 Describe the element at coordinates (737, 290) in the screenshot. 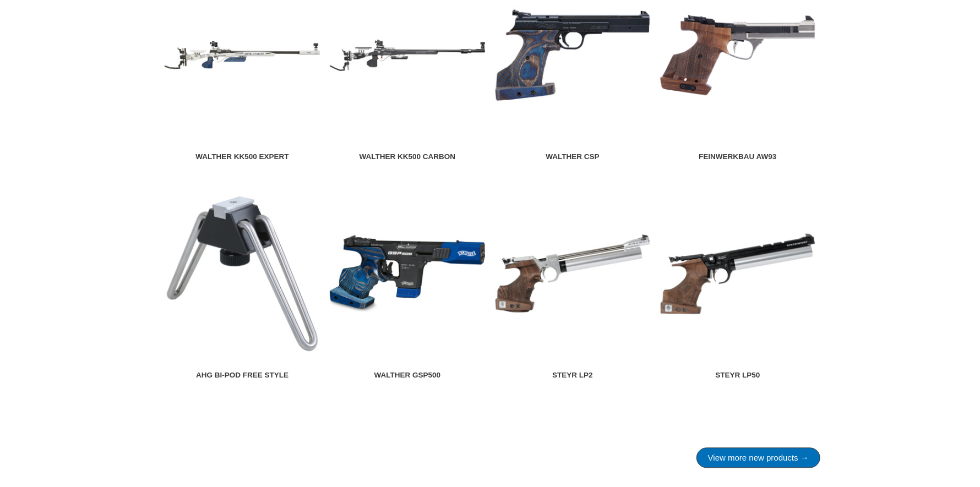

I see `a: STEYR LP50 STEYR LP50` at that location.